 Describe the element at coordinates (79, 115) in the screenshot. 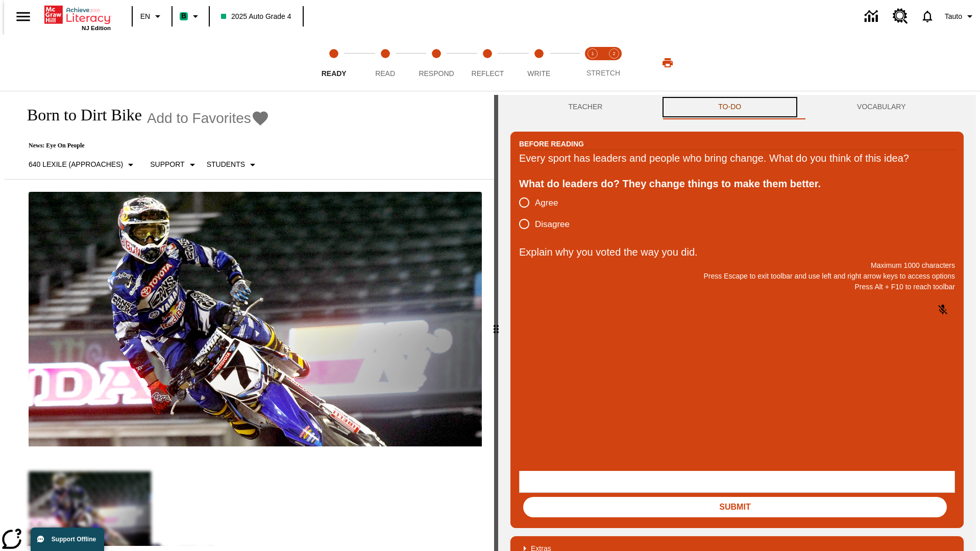

I see `h1: Born to Dirt Bike` at that location.